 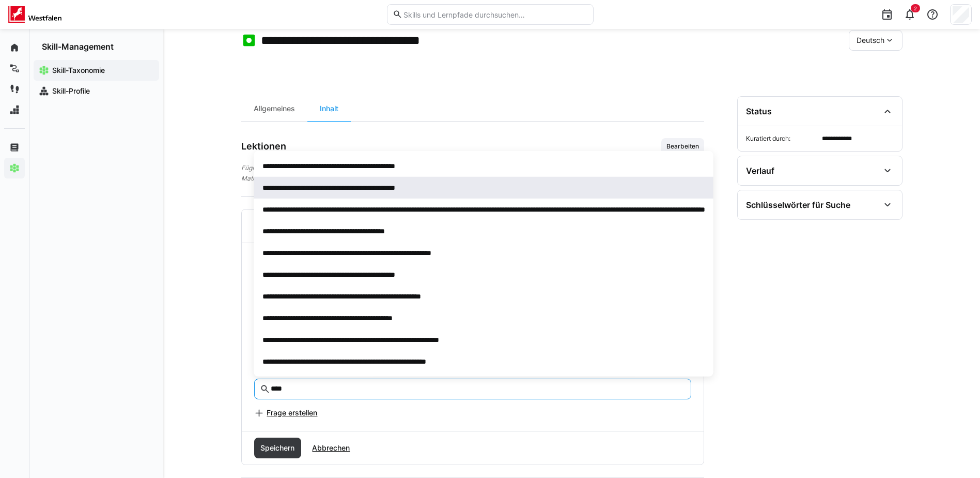 What do you see at coordinates (760, 171) in the screenshot?
I see `div: Verlauf` at bounding box center [760, 171].